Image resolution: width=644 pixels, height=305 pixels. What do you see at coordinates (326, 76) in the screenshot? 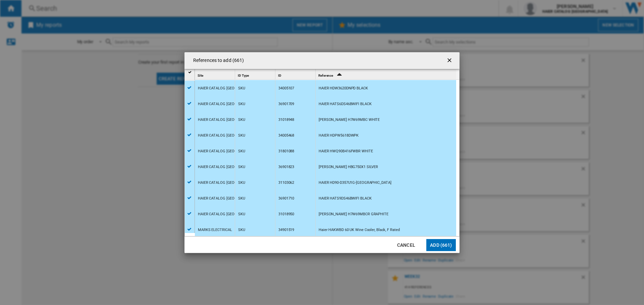
I see `span: Reference` at bounding box center [326, 76].